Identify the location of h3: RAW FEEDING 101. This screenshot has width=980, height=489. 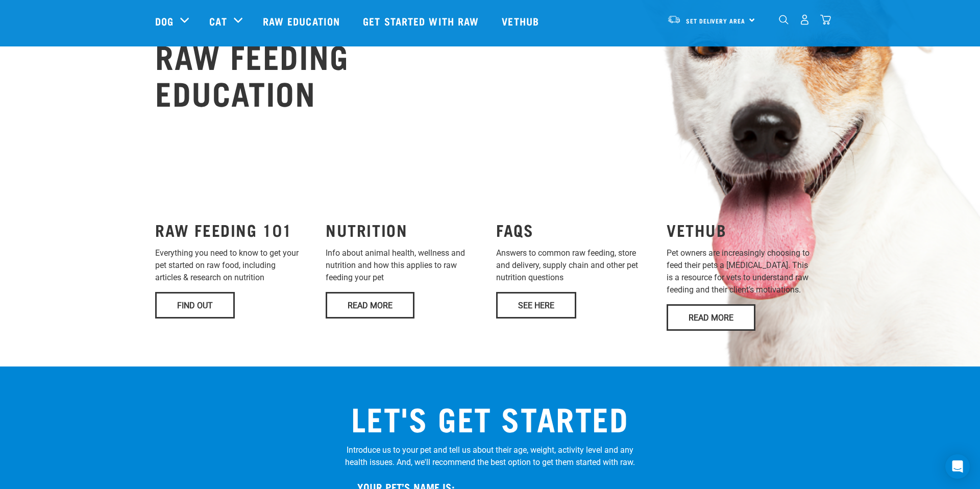
(234, 230).